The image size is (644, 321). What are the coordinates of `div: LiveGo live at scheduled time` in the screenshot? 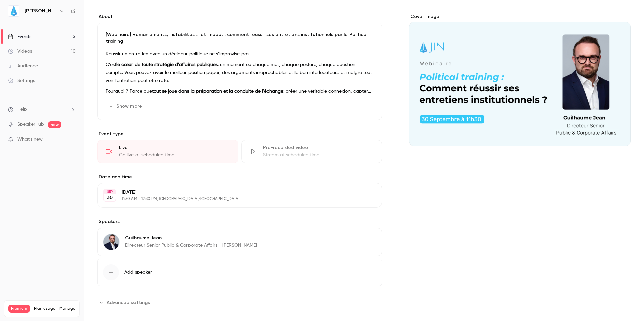 It's located at (168, 151).